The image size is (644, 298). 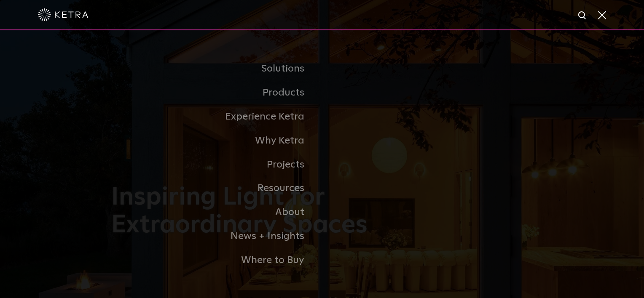 I want to click on a: Projects, so click(x=216, y=164).